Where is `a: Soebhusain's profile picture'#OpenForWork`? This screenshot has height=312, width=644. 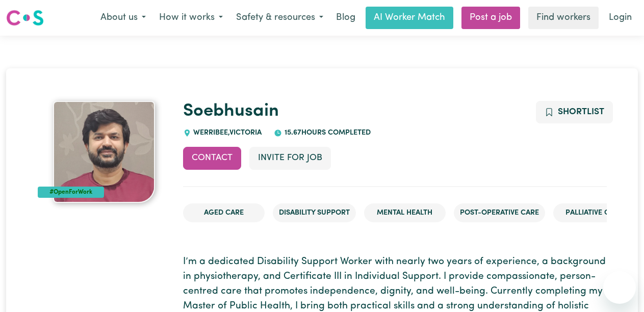
a: Soebhusain's profile picture'#OpenForWork is located at coordinates (104, 152).